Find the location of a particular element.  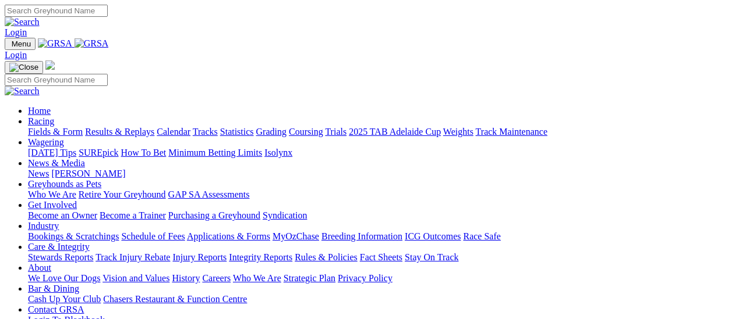

a: Syndication is located at coordinates (285, 215).